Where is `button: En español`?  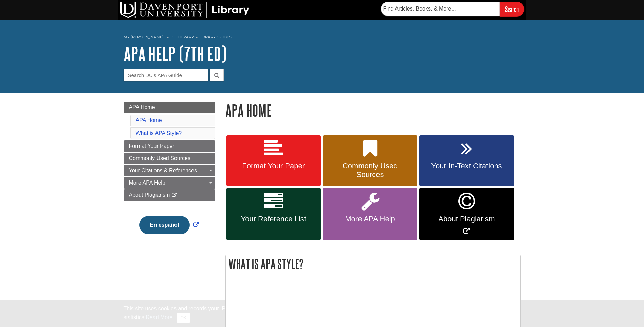 button: En español is located at coordinates (164, 225).